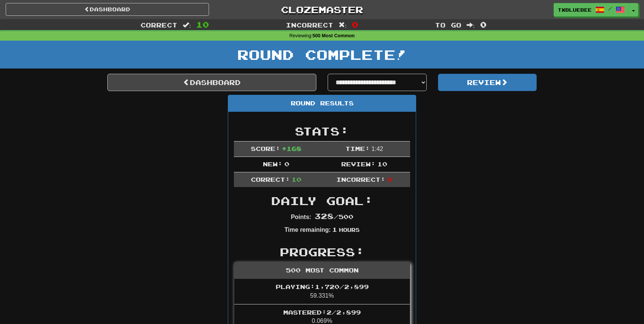  I want to click on span: Score:, so click(265, 148).